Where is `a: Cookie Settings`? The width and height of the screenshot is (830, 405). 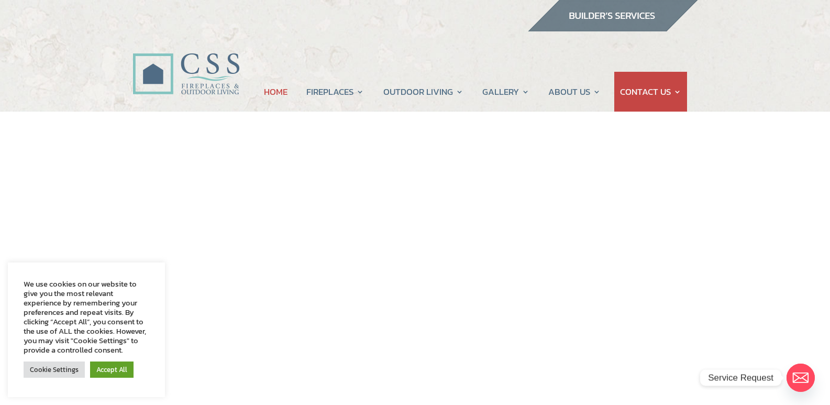 a: Cookie Settings is located at coordinates (54, 369).